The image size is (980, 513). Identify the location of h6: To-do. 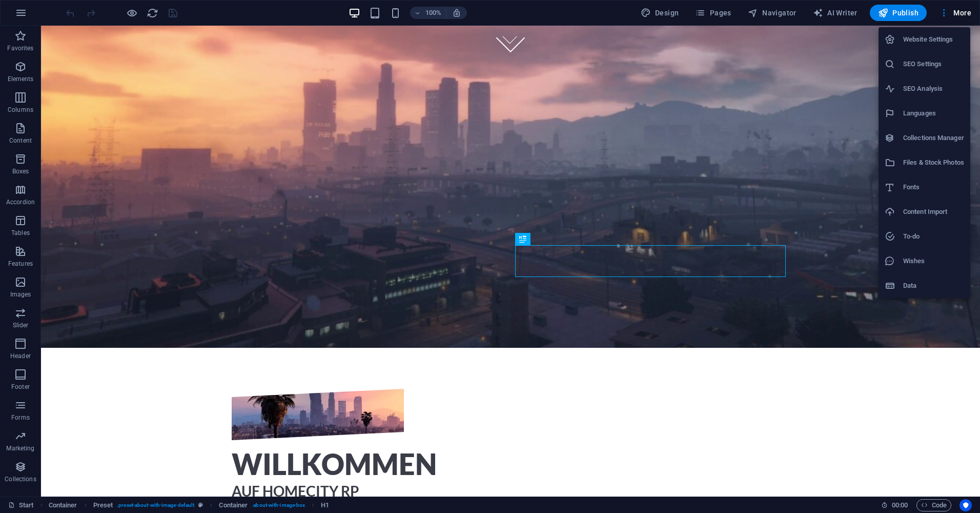
(934, 236).